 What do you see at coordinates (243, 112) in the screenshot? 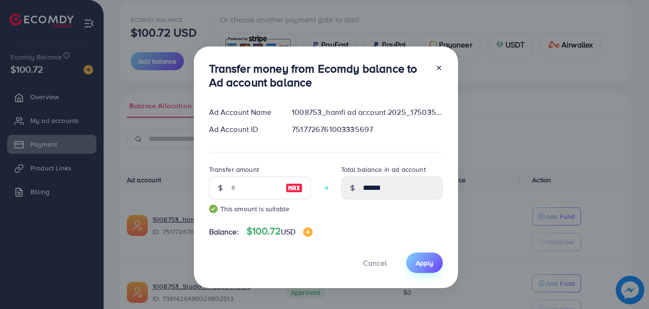
I see `div: Ad Account Name` at bounding box center [243, 112].